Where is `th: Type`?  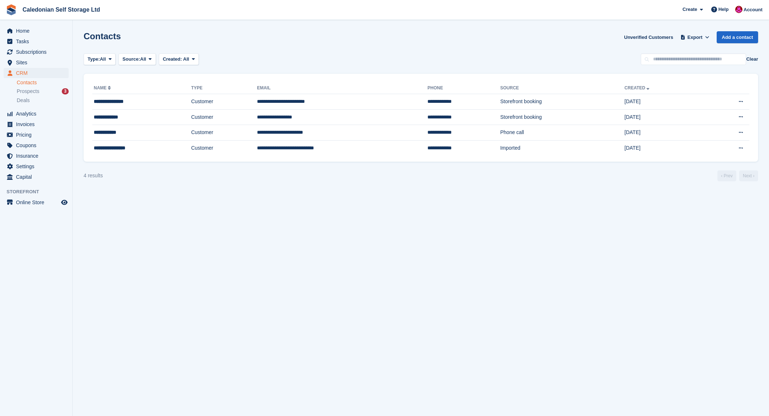 th: Type is located at coordinates (224, 88).